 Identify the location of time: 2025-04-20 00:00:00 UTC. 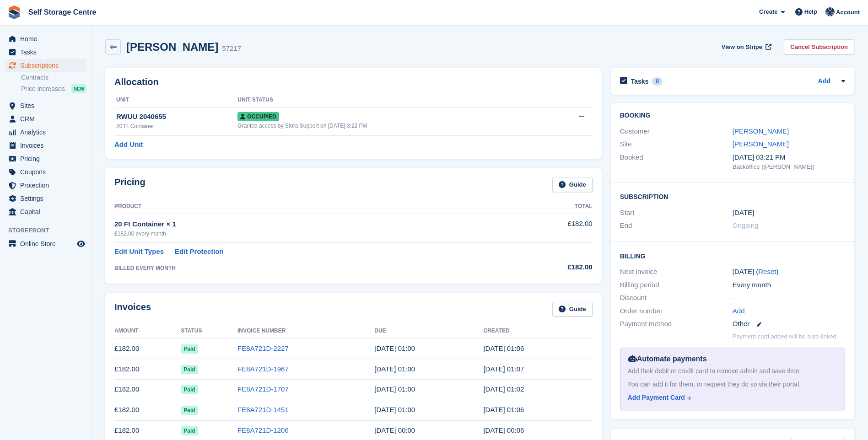
(395, 409).